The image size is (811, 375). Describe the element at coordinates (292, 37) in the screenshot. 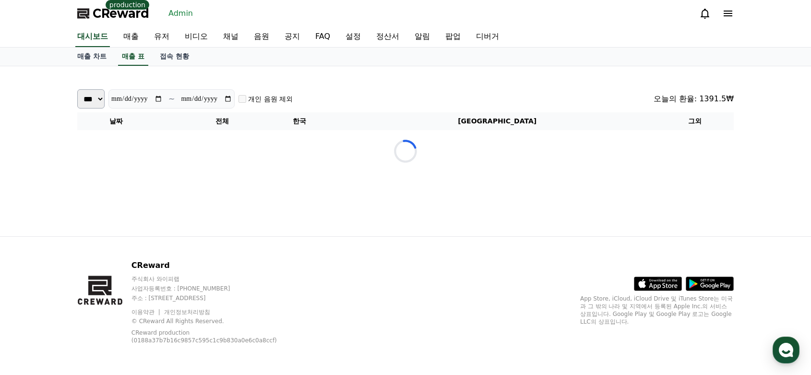

I see `a: 공지` at that location.